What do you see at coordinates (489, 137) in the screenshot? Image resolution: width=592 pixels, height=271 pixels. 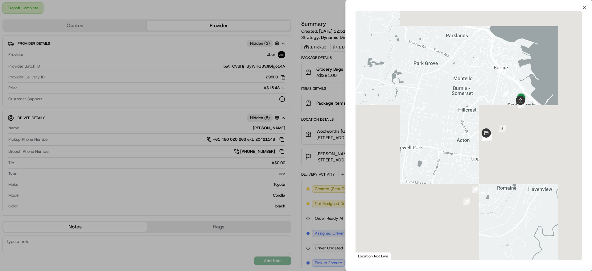 I see `div: 22` at bounding box center [489, 137].